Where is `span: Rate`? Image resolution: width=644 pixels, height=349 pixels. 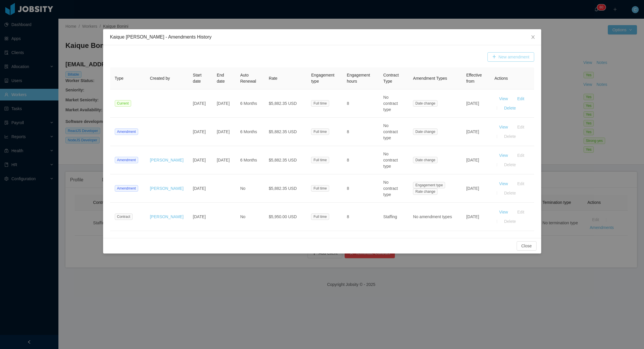 span: Rate is located at coordinates (273, 78).